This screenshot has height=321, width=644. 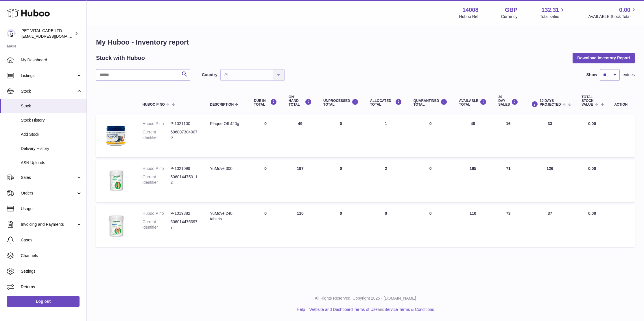 I want to click on h2: Stock with Huboo, so click(x=120, y=58).